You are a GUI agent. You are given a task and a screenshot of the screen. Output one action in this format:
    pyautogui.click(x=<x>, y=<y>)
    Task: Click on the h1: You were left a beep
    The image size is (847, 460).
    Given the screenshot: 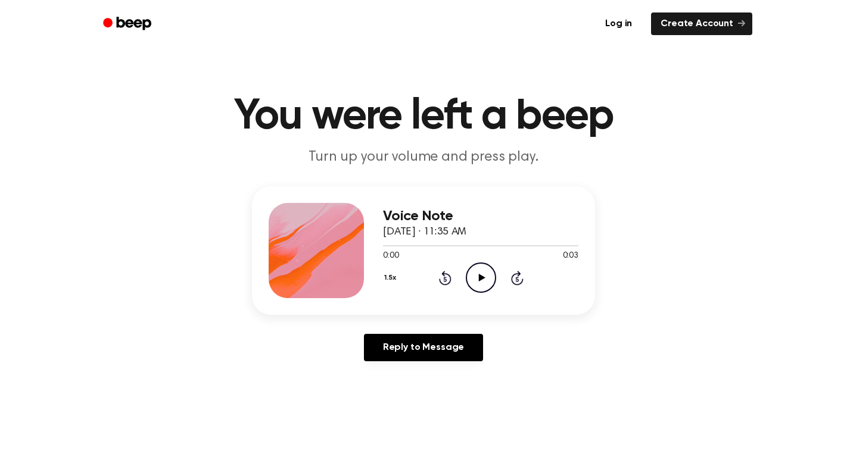 What is the action you would take?
    pyautogui.click(x=423, y=117)
    